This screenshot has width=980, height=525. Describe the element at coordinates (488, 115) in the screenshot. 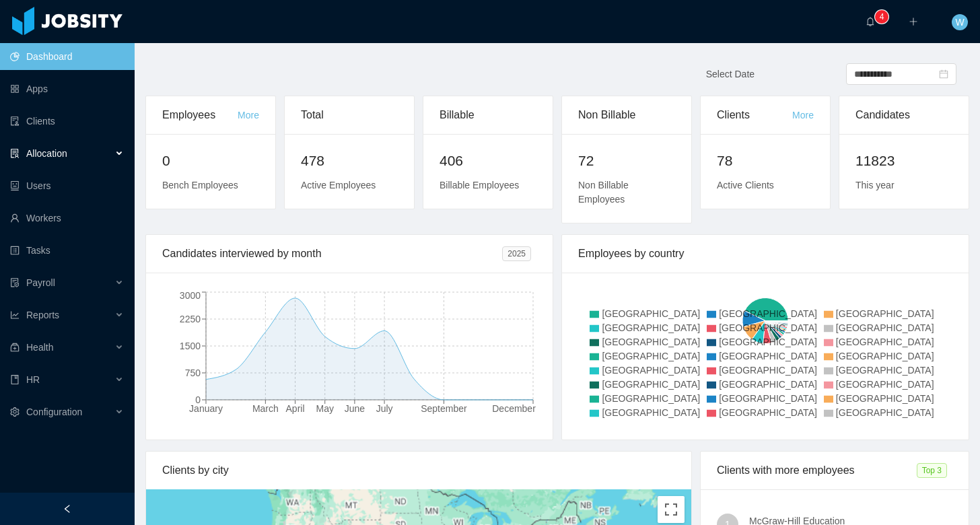

I see `div: Billable` at that location.